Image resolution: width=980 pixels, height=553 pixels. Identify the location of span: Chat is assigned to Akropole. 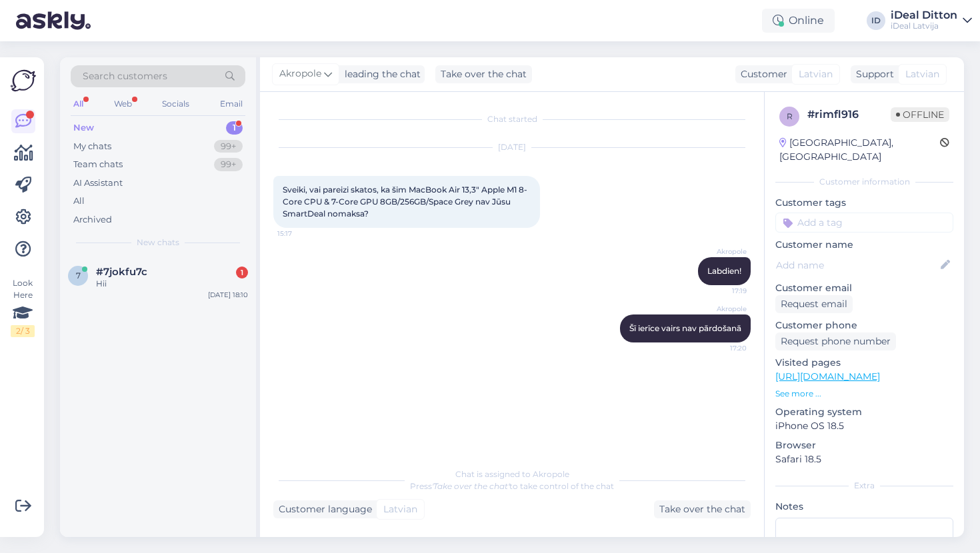
(512, 474).